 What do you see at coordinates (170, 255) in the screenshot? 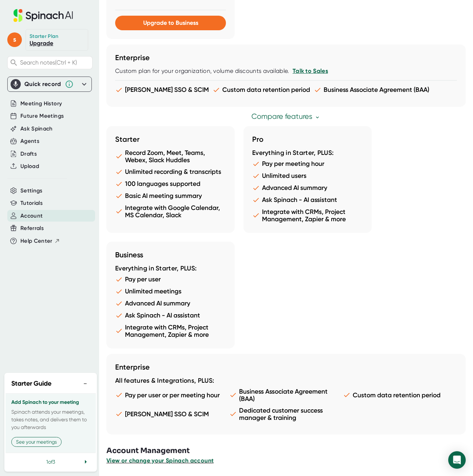
I see `h3: Business` at bounding box center [170, 255].